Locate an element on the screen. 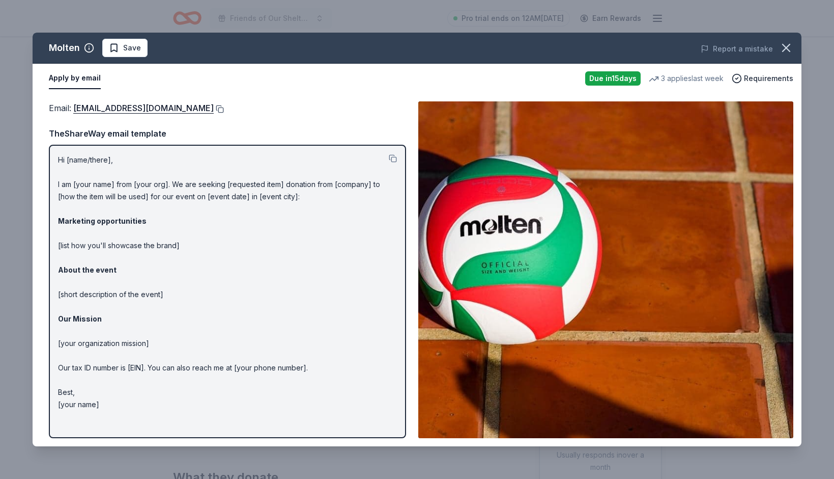 The height and width of the screenshot is (479, 834). img: Image for Molten is located at coordinates (606, 269).